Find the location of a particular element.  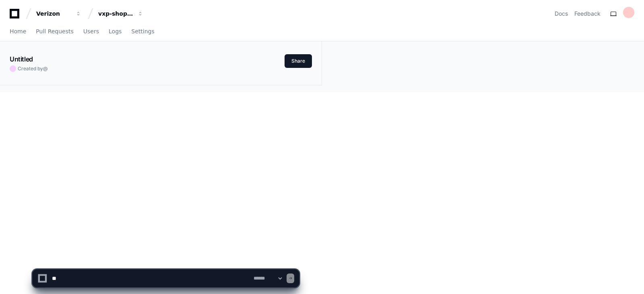

a: Docs is located at coordinates (561, 14).